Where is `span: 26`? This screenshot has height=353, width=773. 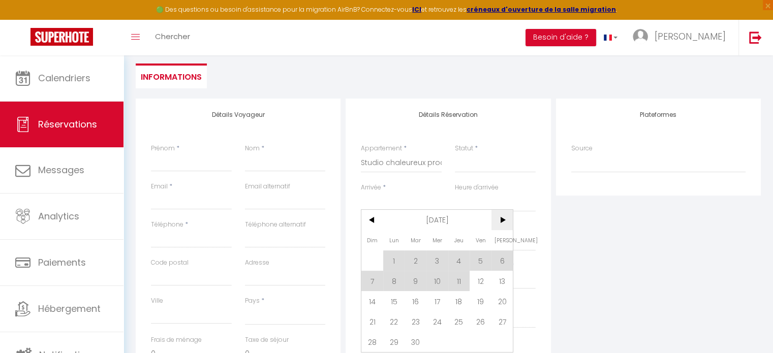
span: 26 is located at coordinates (480, 322).